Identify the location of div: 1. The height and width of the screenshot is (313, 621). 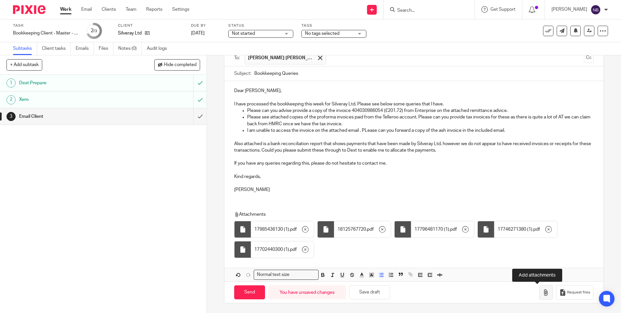
(11, 83).